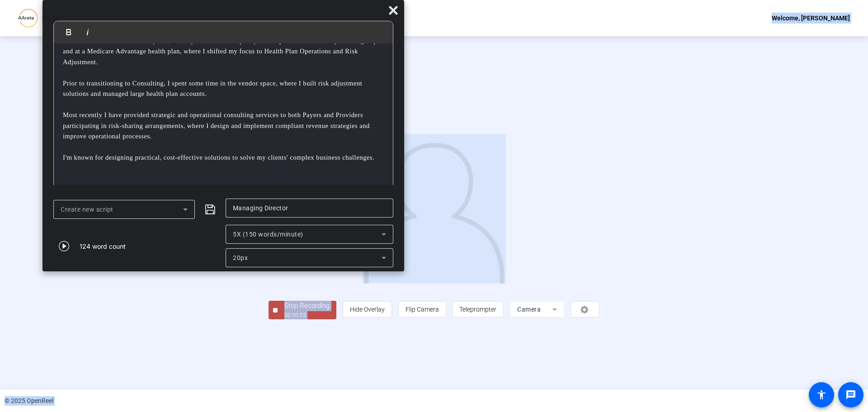  What do you see at coordinates (851, 395) in the screenshot?
I see `mat-icon: message` at bounding box center [851, 395].